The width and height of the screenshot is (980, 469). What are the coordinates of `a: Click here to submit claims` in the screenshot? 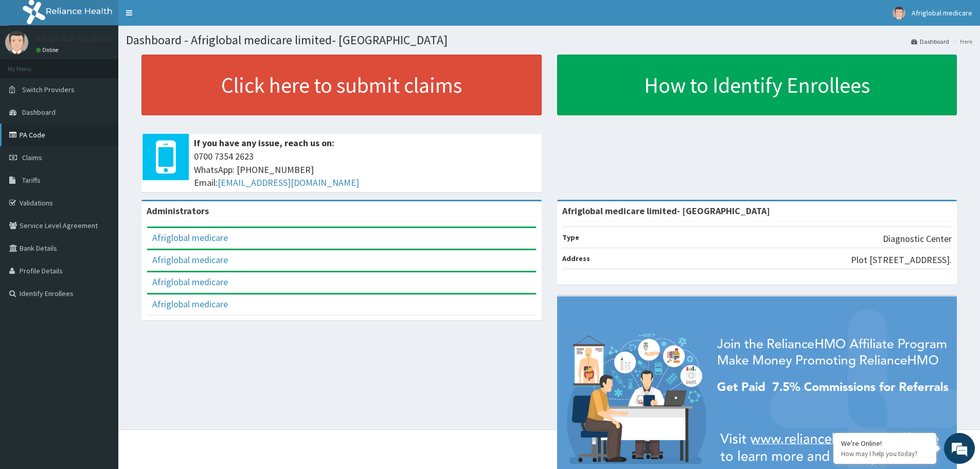 It's located at (341, 85).